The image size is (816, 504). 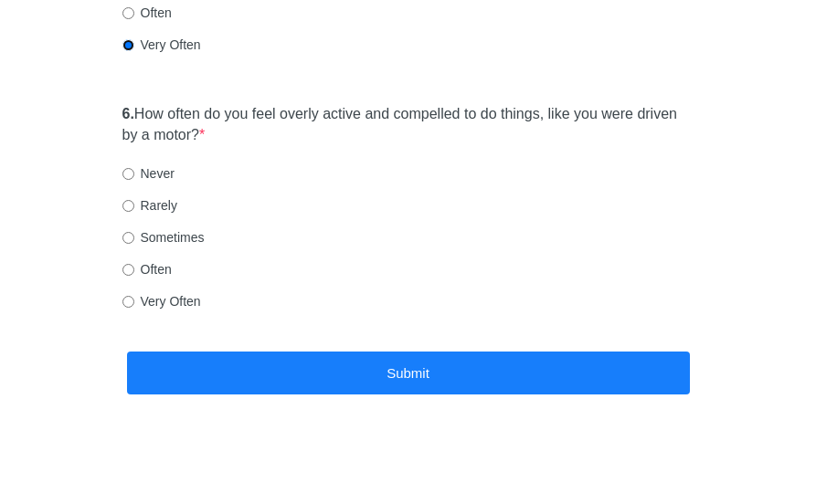 I want to click on input: Sometimes, so click(x=128, y=238).